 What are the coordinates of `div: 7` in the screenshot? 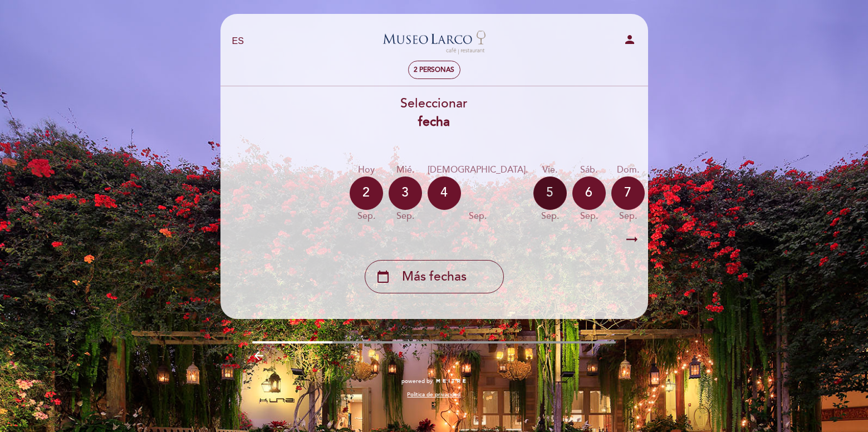 It's located at (628, 194).